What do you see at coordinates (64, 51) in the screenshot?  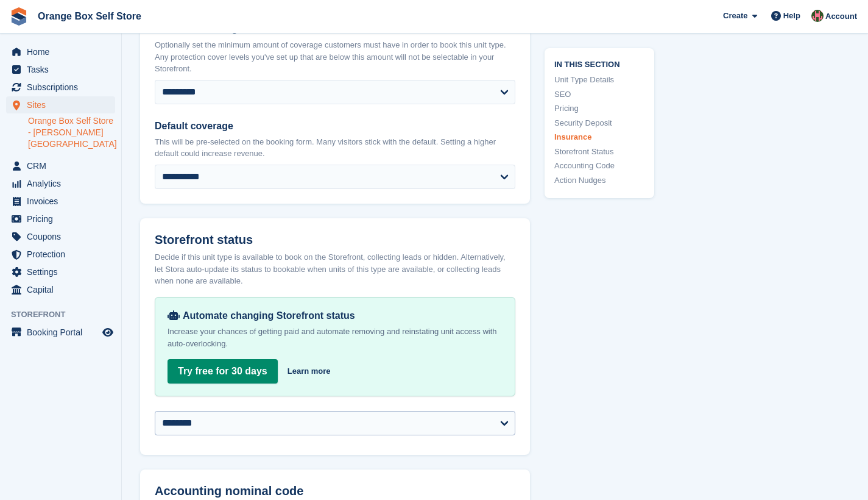 I see `span: Home` at bounding box center [64, 51].